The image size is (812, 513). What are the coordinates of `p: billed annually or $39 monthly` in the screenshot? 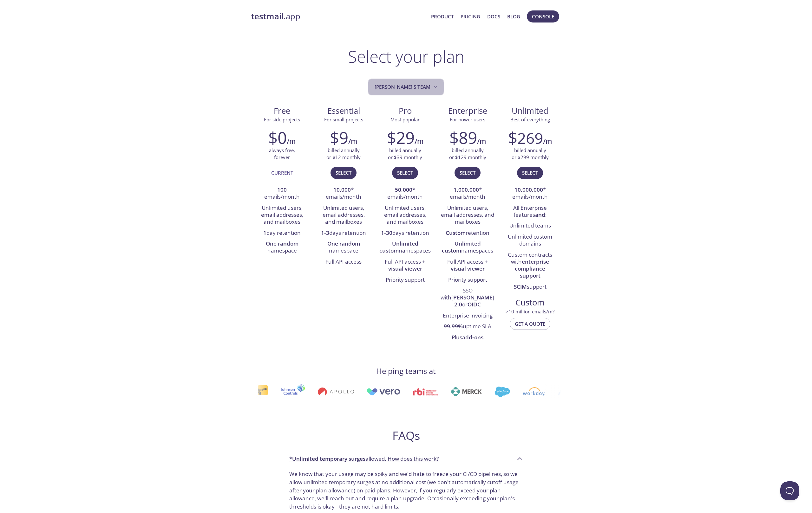 It's located at (405, 154).